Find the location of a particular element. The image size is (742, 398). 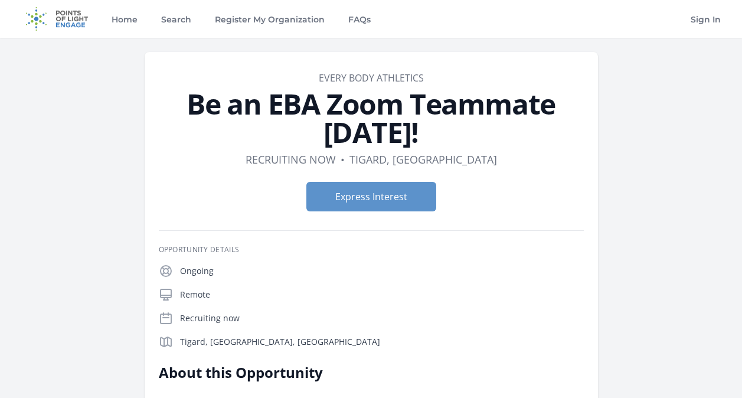

h3: Opportunity Details is located at coordinates (371, 250).